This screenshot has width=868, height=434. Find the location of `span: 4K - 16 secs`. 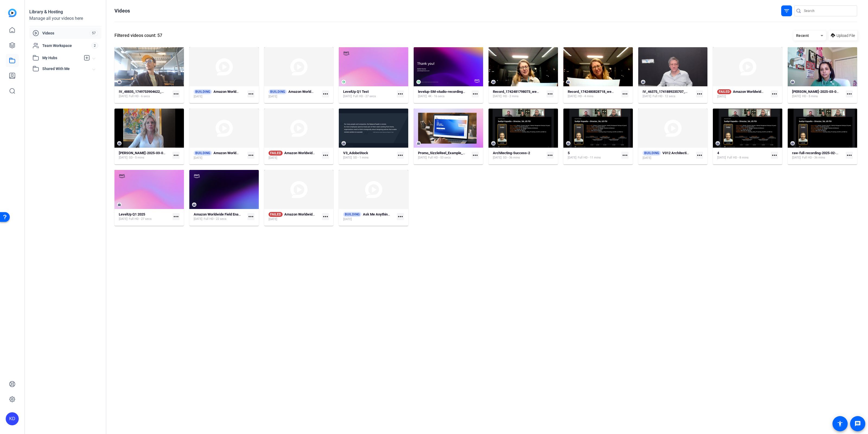

span: 4K - 16 secs is located at coordinates (436, 96).